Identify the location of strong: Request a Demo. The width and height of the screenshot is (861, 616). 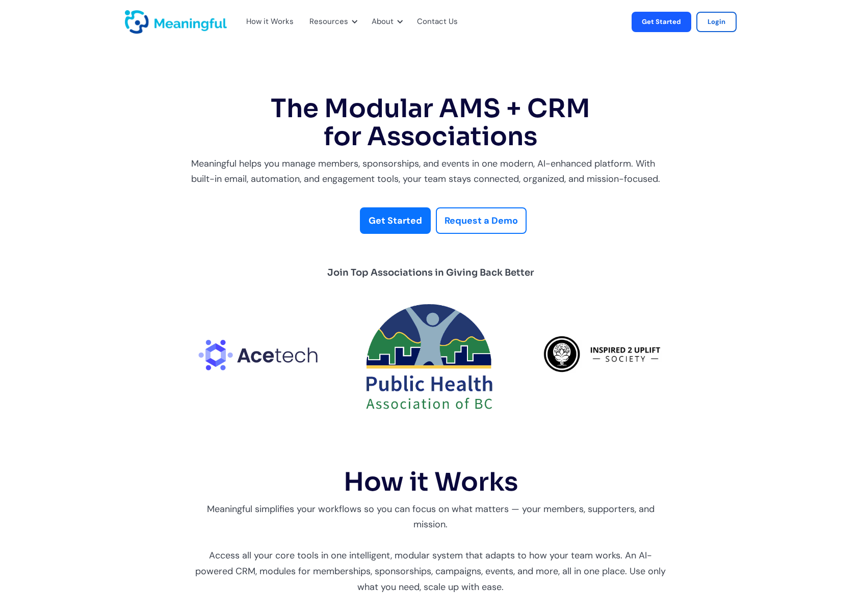
(482, 221).